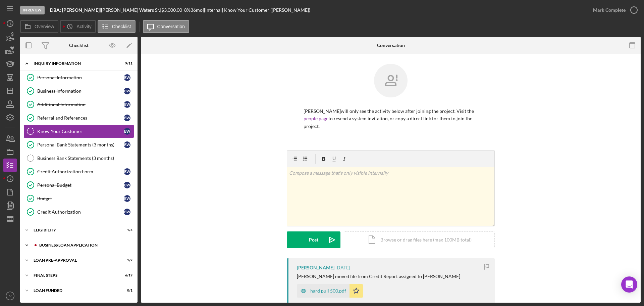 The height and width of the screenshot is (306, 644). Describe the element at coordinates (79, 158) in the screenshot. I see `a: Business Bank Statements (3 months)` at that location.